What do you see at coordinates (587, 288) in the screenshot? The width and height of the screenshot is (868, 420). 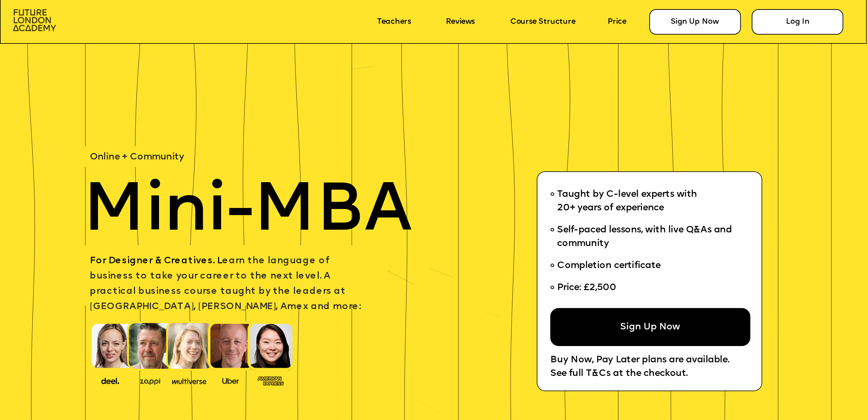 I see `span: Price: £2,500` at bounding box center [587, 288].